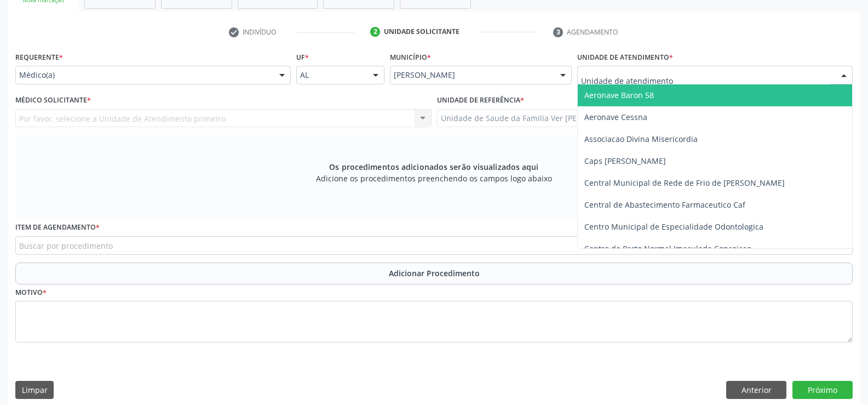 The height and width of the screenshot is (405, 868). I want to click on span: Associacao Divina Misericordia, so click(641, 139).